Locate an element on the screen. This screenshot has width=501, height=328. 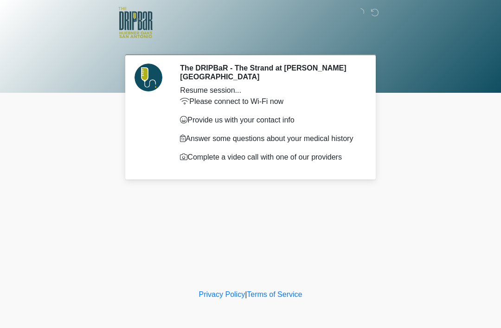
p: Provide us with your contact info is located at coordinates (269, 120).